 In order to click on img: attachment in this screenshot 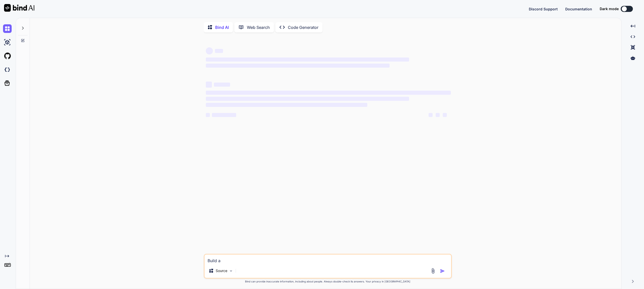, I will do `click(433, 271)`.